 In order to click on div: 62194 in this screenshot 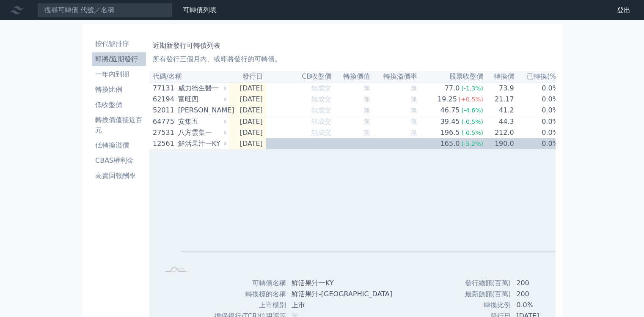, I will do `click(164, 99)`.